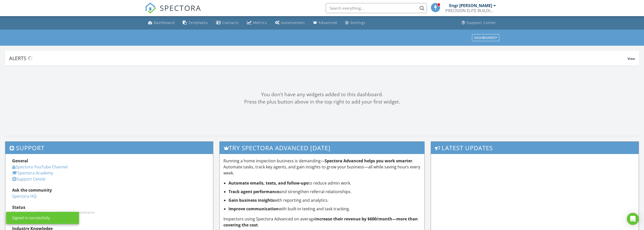 The height and width of the screenshot is (230, 644). I want to click on strong: General, so click(20, 161).